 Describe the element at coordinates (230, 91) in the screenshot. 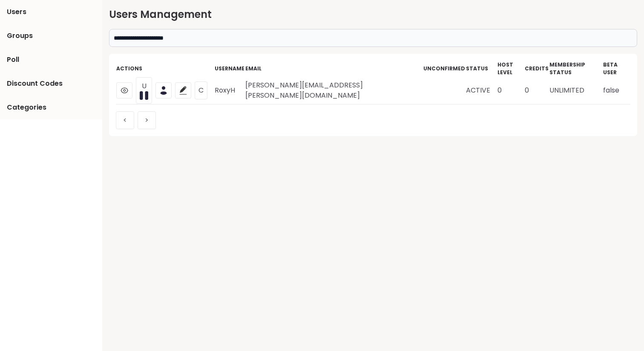

I see `td: RoxyH` at that location.